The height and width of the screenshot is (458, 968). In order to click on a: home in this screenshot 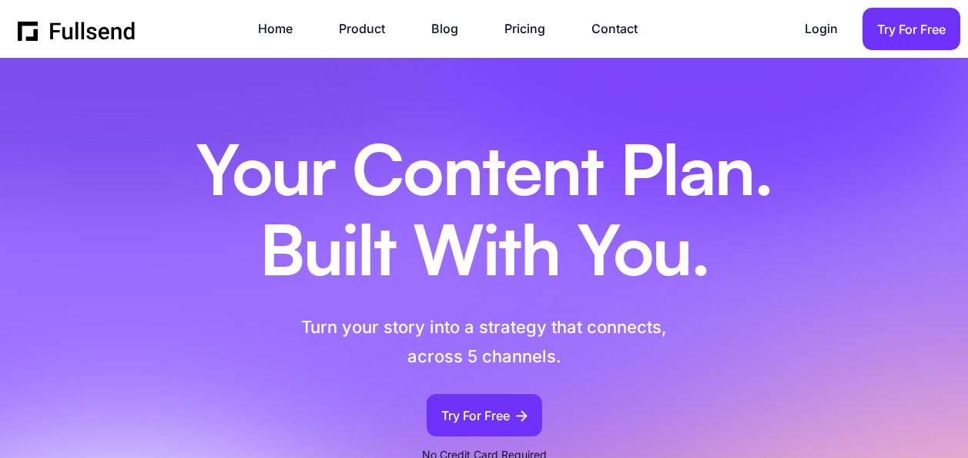, I will do `click(77, 29)`.